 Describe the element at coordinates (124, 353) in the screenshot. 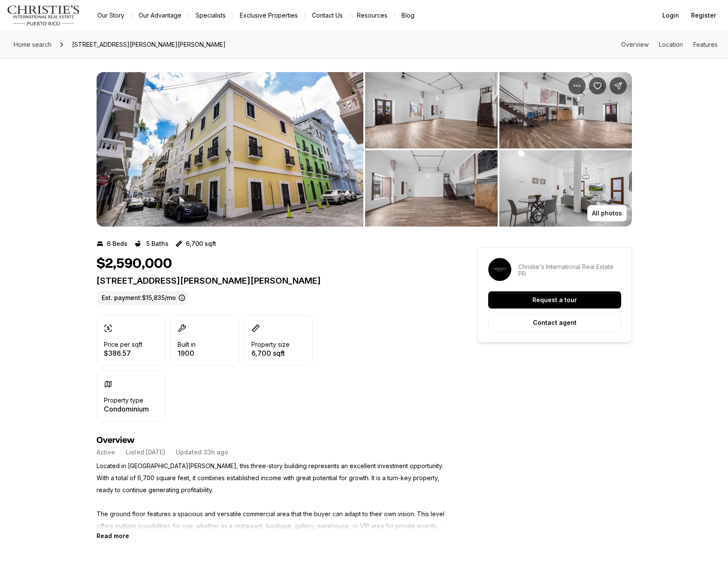

I see `p: $386.57` at that location.